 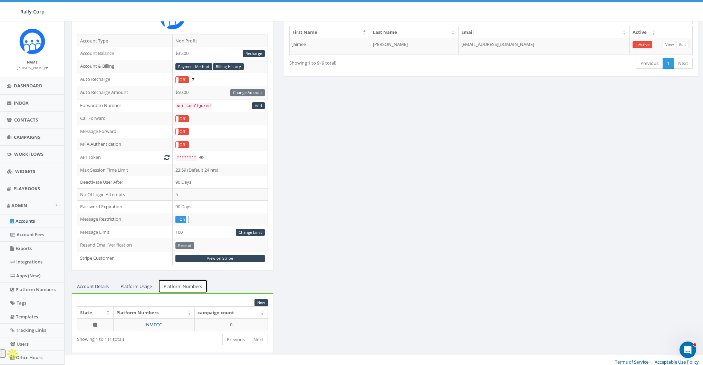 I want to click on th: Active: activate to sort column ascending, so click(x=644, y=32).